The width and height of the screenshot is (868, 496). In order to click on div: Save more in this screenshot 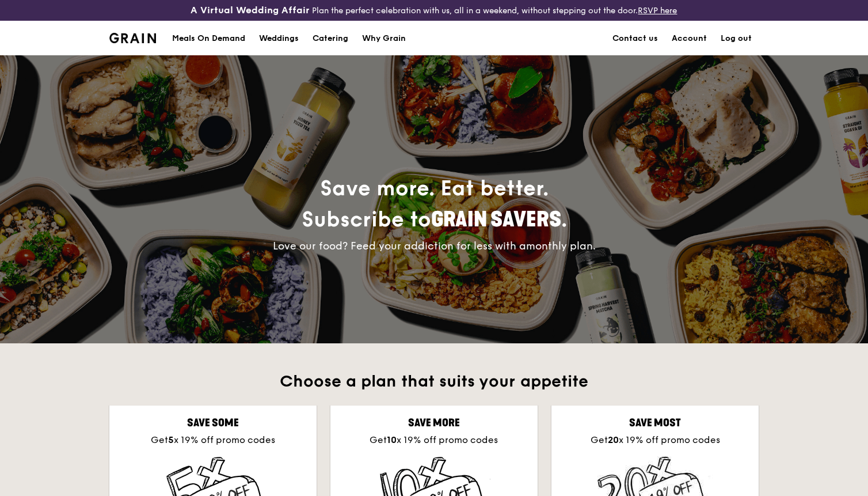, I will do `click(434, 423)`.